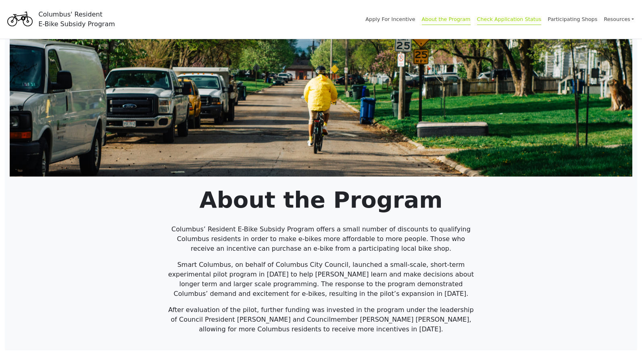 The width and height of the screenshot is (642, 364). What do you see at coordinates (390, 19) in the screenshot?
I see `a: Apply For Incentive` at bounding box center [390, 19].